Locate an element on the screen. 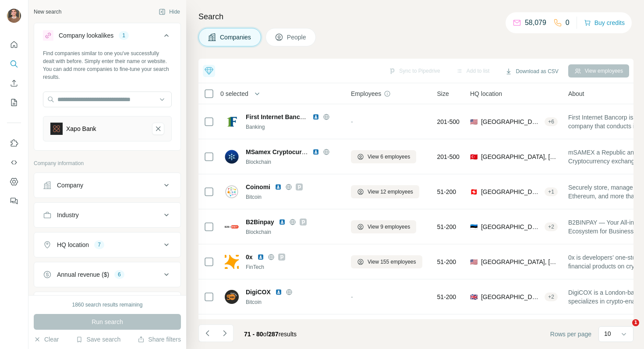 The image size is (644, 349). img: Logo of First Internet Bancorp is located at coordinates (231, 122).